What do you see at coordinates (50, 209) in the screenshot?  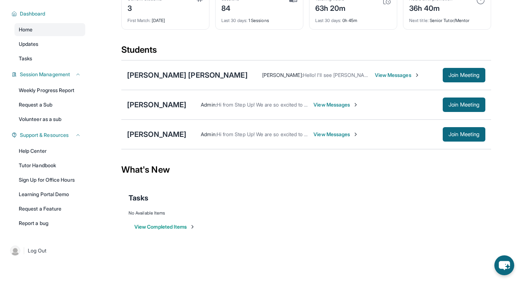 I see `a: Request a Feature` at bounding box center [50, 209].